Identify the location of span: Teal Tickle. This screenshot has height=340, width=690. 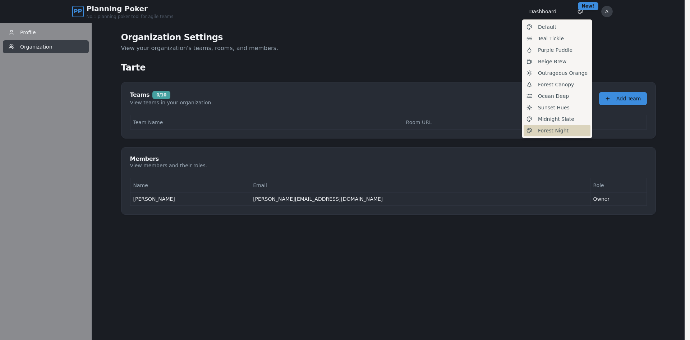
(551, 38).